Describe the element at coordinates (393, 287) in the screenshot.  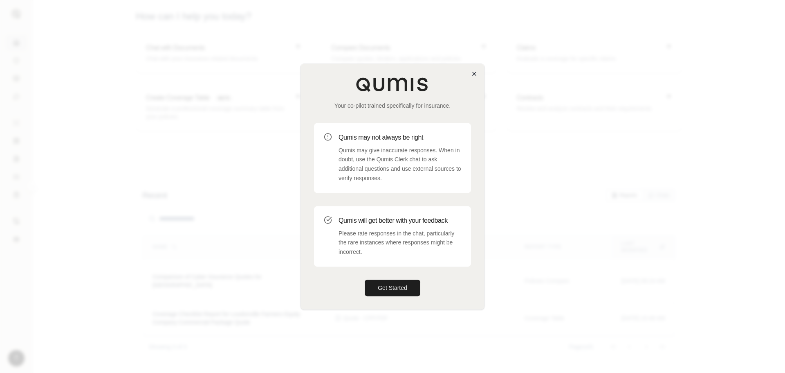
I see `button: Get Started` at that location.